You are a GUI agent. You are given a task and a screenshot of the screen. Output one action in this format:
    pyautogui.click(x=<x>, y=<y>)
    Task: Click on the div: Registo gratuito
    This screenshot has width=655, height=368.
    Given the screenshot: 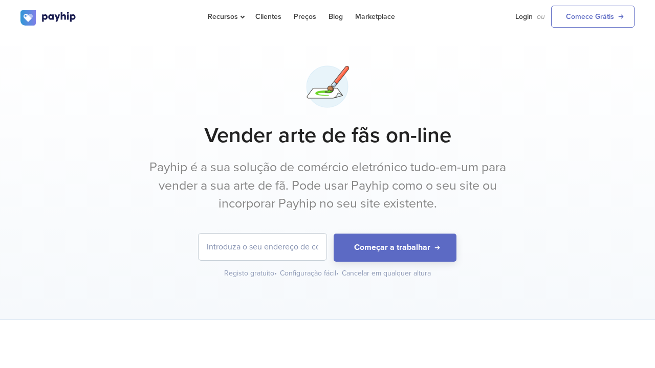 What is the action you would take?
    pyautogui.click(x=251, y=274)
    